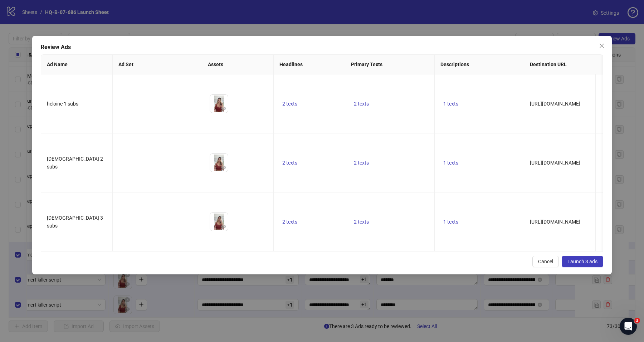 The width and height of the screenshot is (644, 342). What do you see at coordinates (602, 46) in the screenshot?
I see `span: close` at bounding box center [602, 46].